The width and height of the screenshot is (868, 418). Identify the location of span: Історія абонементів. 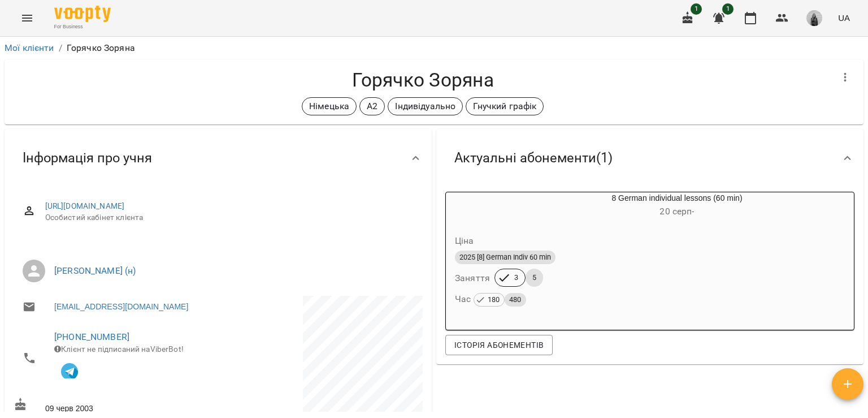
(499, 345).